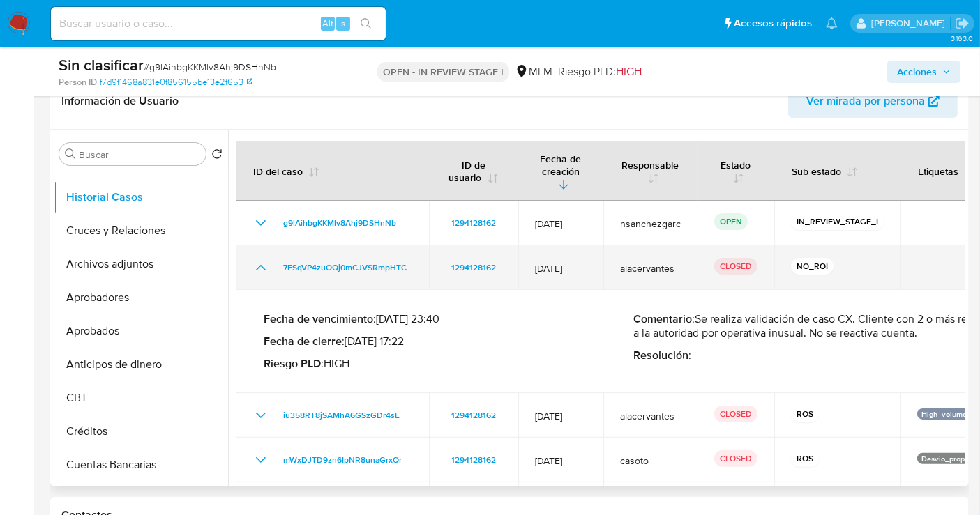 The height and width of the screenshot is (515, 980). What do you see at coordinates (911, 23) in the screenshot?
I see `p: nancy.sanchezgarcia@mercadolibre.com.mx` at bounding box center [911, 23].